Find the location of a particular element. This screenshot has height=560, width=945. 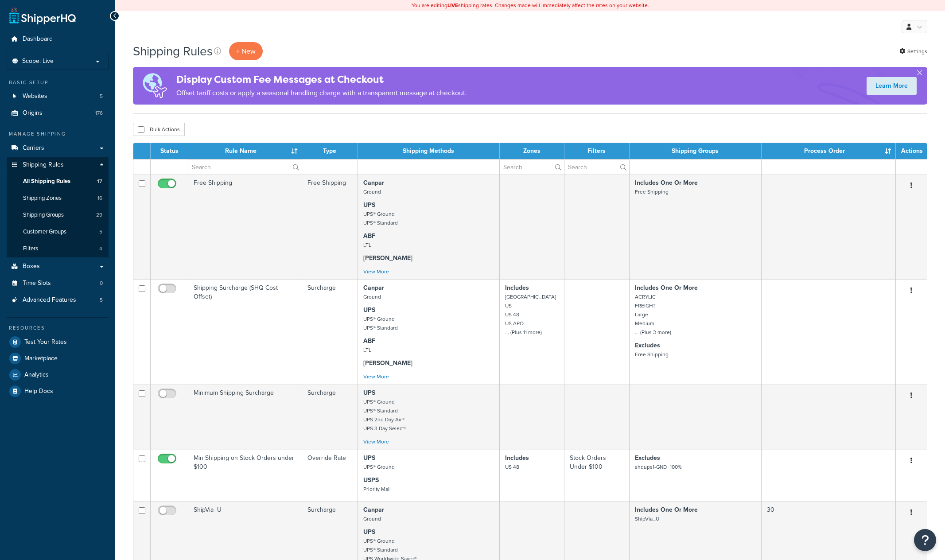

small: US 48 is located at coordinates (513, 467).